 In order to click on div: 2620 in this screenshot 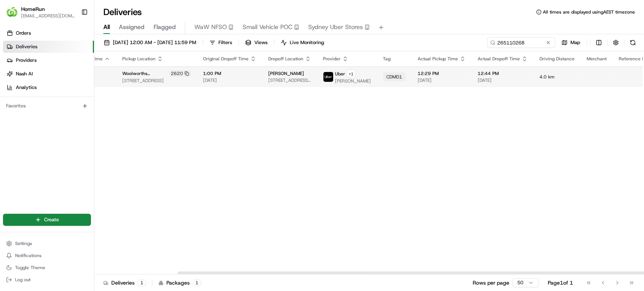, I will do `click(180, 74)`.